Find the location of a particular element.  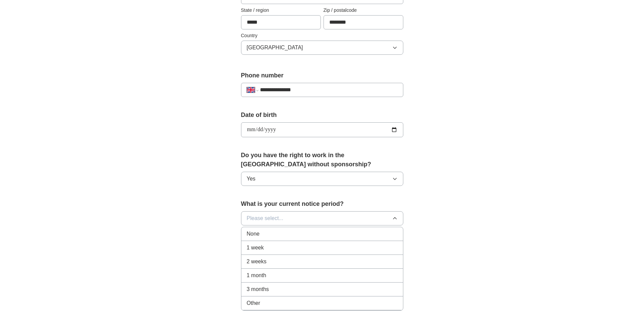

span: Please select... is located at coordinates (265, 218).